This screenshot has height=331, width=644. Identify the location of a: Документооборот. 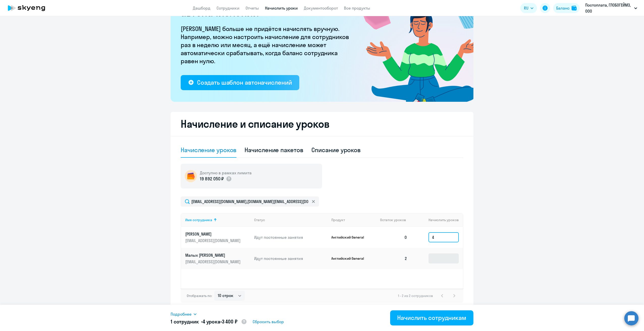
(321, 8).